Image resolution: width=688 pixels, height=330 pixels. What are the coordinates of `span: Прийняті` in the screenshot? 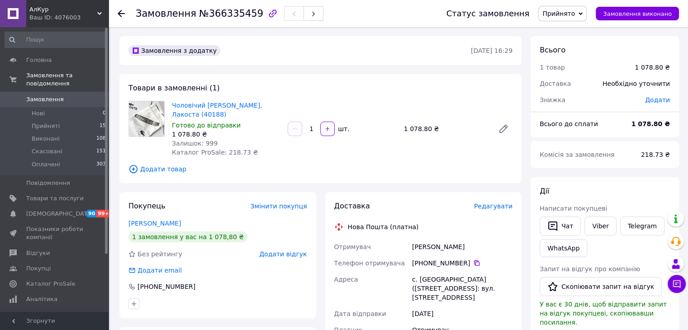 It's located at (46, 126).